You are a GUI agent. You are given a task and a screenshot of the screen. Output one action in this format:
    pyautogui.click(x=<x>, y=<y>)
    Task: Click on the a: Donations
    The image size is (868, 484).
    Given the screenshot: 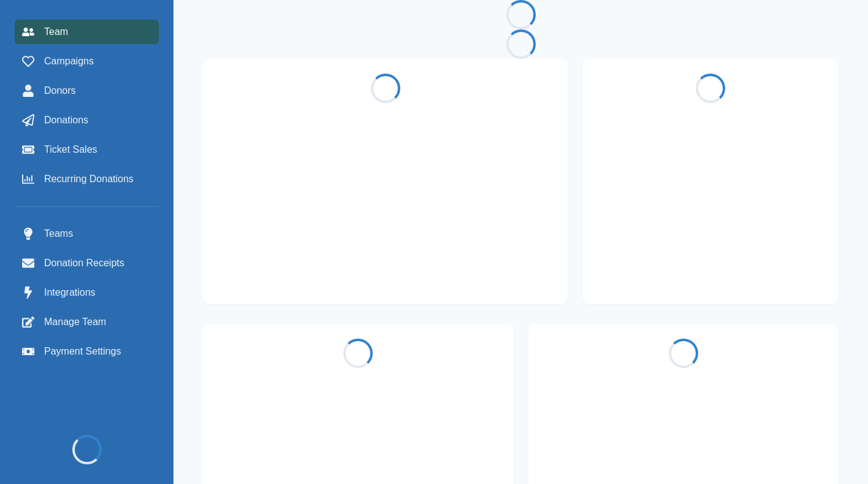 What is the action you would take?
    pyautogui.click(x=87, y=121)
    